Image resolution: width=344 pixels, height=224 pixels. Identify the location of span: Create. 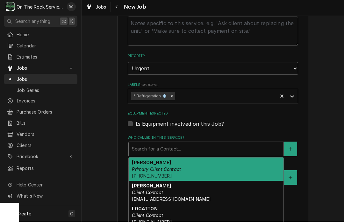
(24, 216).